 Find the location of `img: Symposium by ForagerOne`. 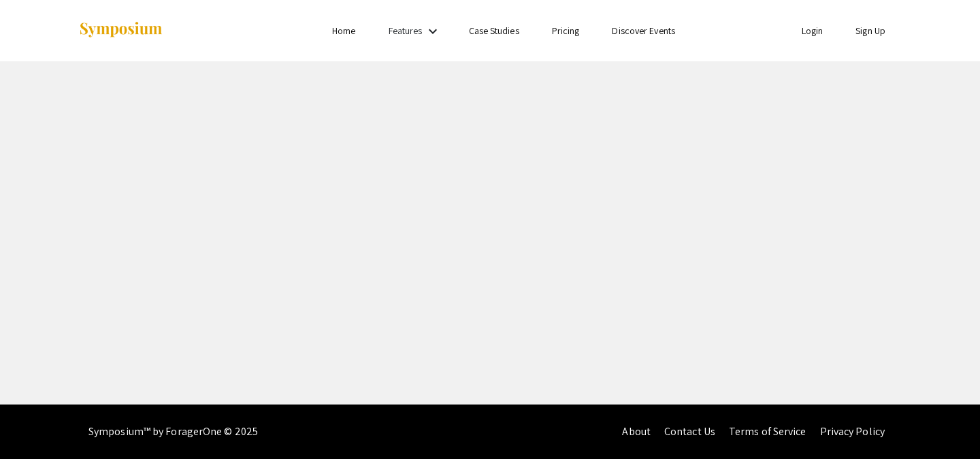

img: Symposium by ForagerOne is located at coordinates (120, 30).